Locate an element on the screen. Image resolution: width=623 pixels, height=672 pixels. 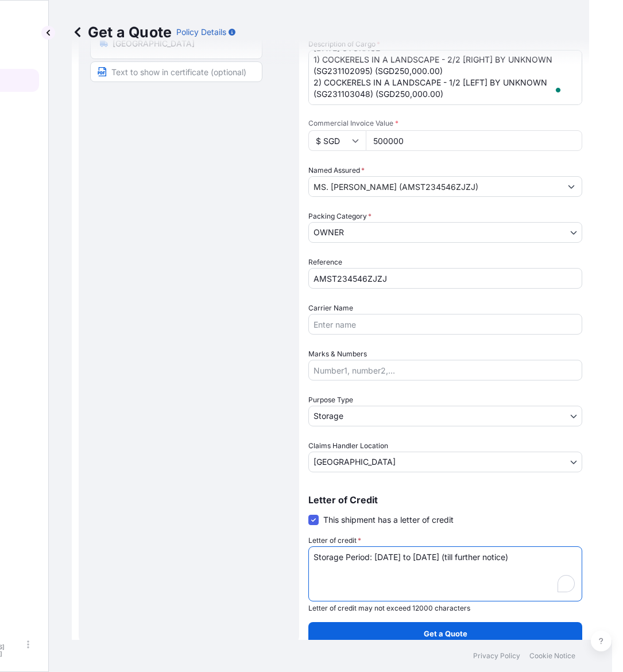
a: Cookie Notice is located at coordinates (552, 656).